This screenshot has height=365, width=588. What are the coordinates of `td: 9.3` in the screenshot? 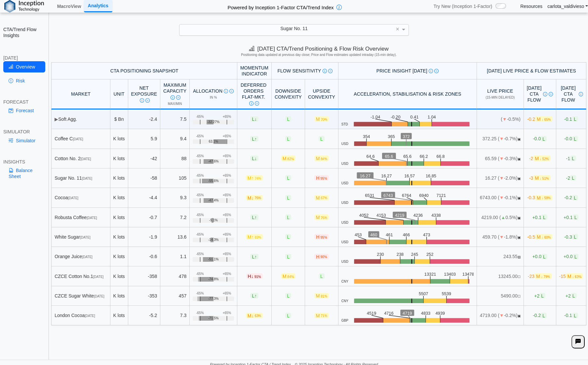 It's located at (175, 198).